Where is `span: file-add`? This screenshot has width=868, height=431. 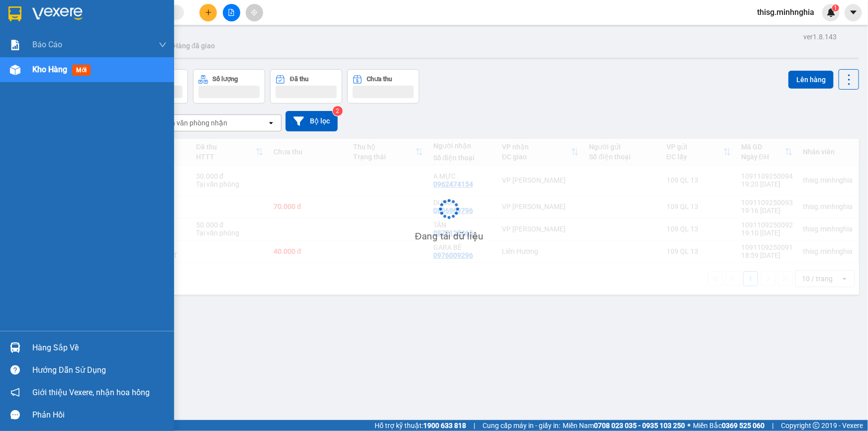
span: file-add is located at coordinates (231, 13).